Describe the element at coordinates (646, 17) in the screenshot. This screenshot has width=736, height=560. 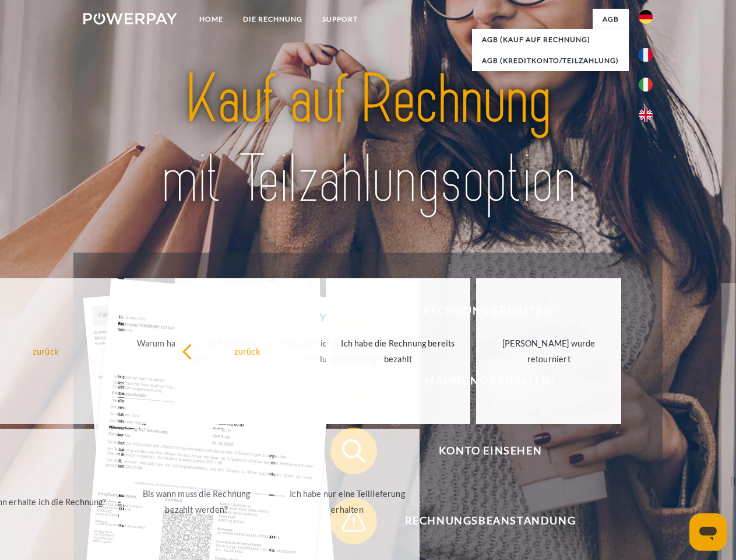
I see `img: de` at that location.